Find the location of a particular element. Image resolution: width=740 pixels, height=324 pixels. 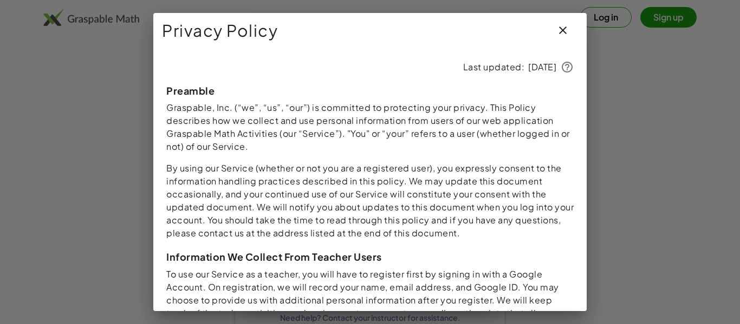

h3: Preamble is located at coordinates (370, 90).